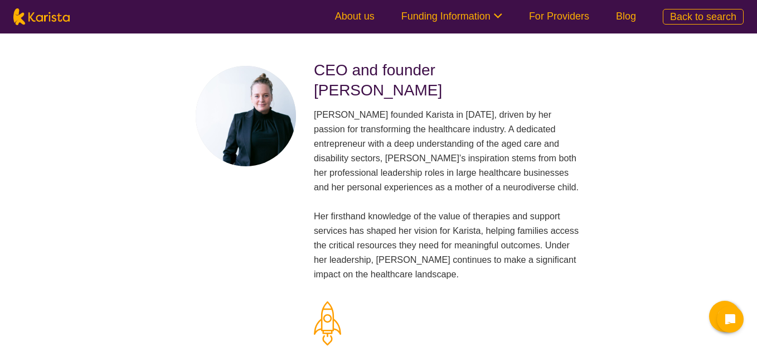  I want to click on a: Back to search, so click(703, 17).